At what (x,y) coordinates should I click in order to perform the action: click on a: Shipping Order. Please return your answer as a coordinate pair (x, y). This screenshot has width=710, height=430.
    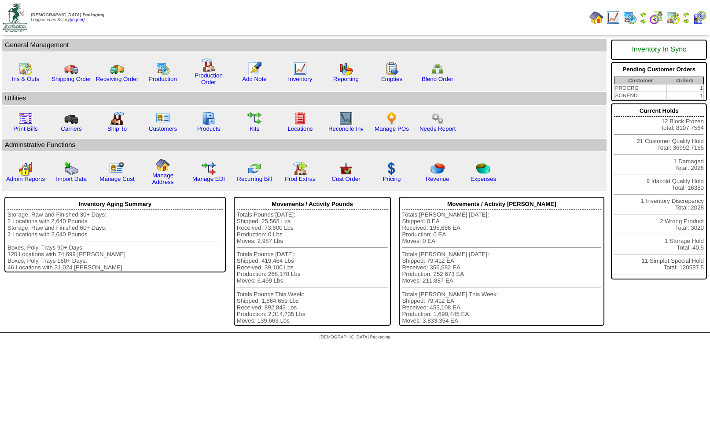
    Looking at the image, I should click on (71, 79).